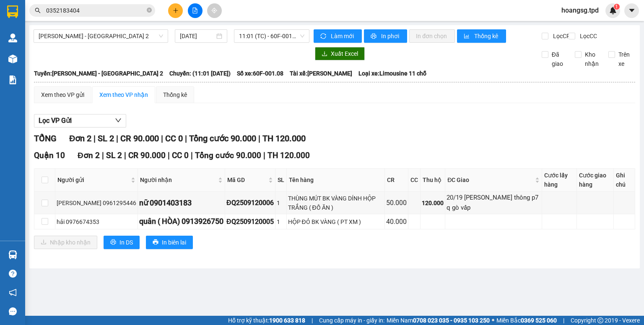 The image size is (644, 325). Describe the element at coordinates (251, 222) in the screenshot. I see `td: ĐQ2509120005` at that location.